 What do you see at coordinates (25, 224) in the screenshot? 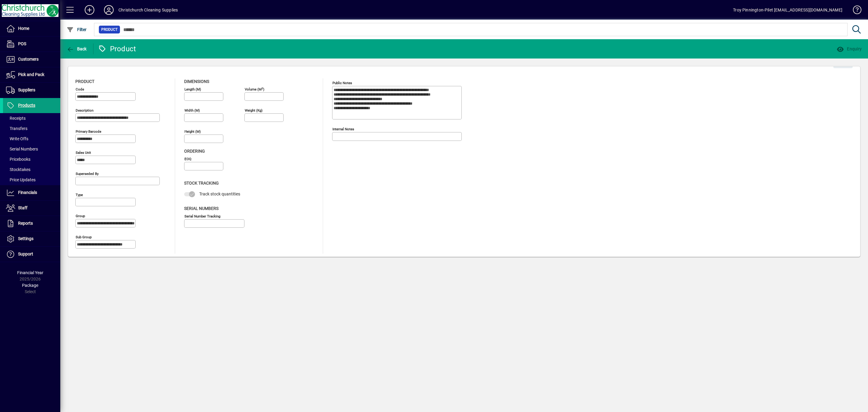
I see `span: Reports` at bounding box center [25, 224].